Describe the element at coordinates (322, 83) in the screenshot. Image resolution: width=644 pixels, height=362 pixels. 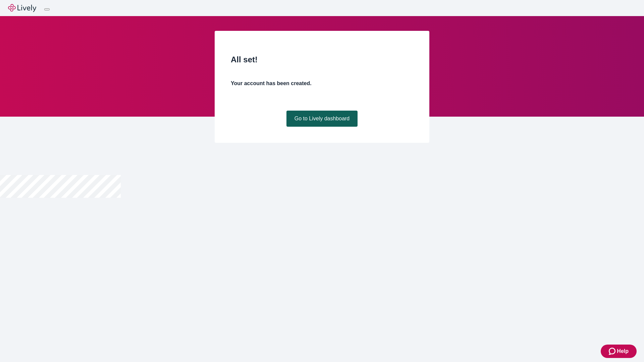
I see `h4: Your account has been created.` at that location.